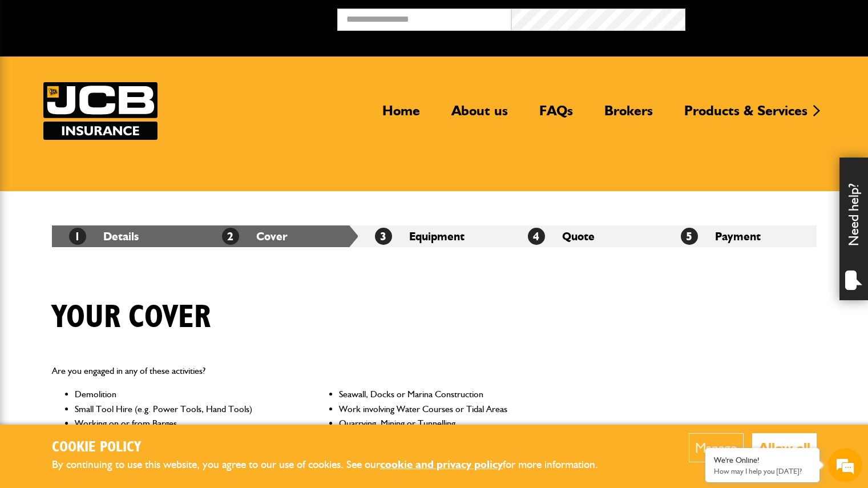 The width and height of the screenshot is (868, 488). I want to click on img: JCB Insurance Services logo, so click(101, 111).